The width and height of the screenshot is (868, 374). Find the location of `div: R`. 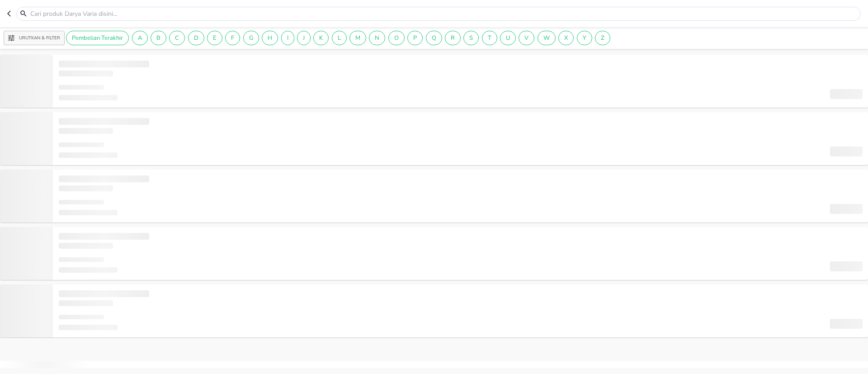

div: R is located at coordinates (453, 38).